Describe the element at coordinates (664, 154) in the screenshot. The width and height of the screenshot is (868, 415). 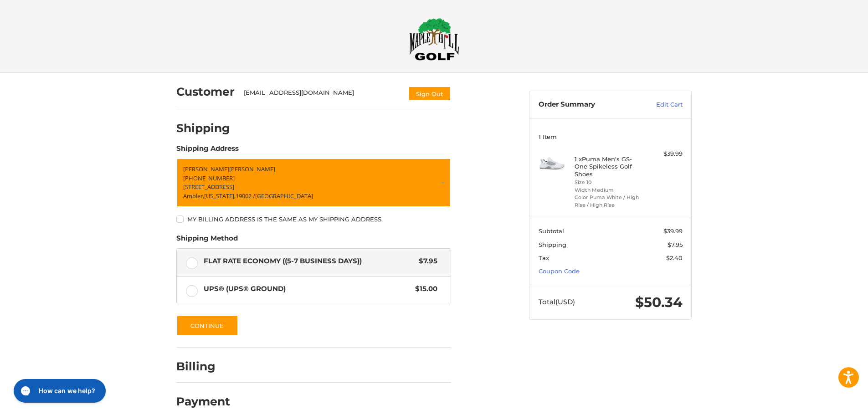
I see `div: $39.99` at that location.